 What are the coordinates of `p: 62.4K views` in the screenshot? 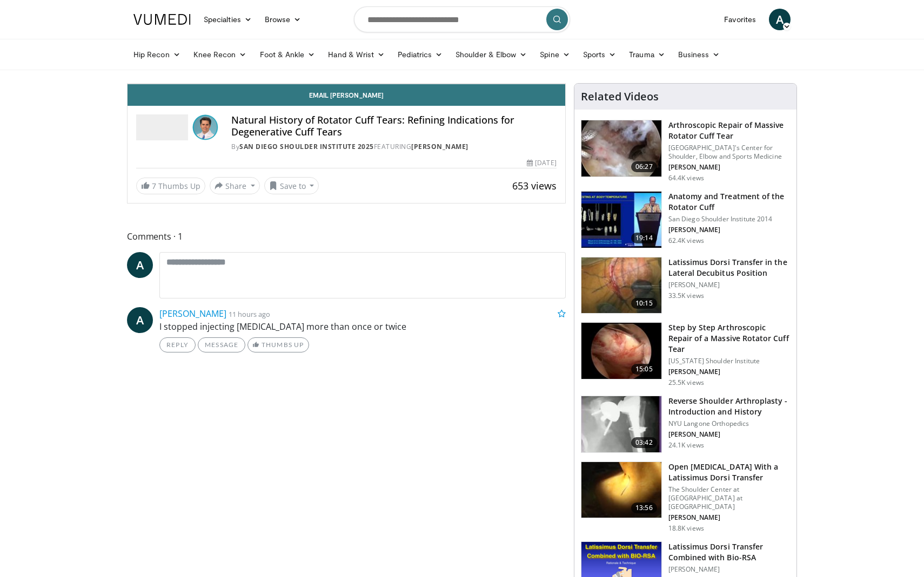 It's located at (686, 241).